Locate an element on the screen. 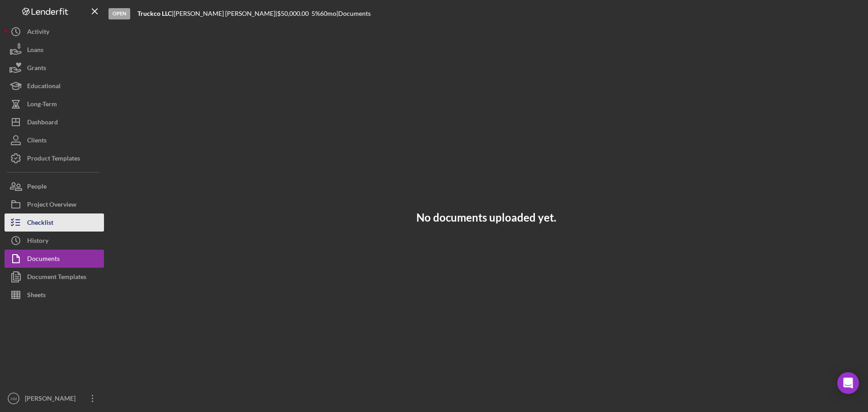 This screenshot has height=412, width=868. button: Sheets is located at coordinates (54, 294).